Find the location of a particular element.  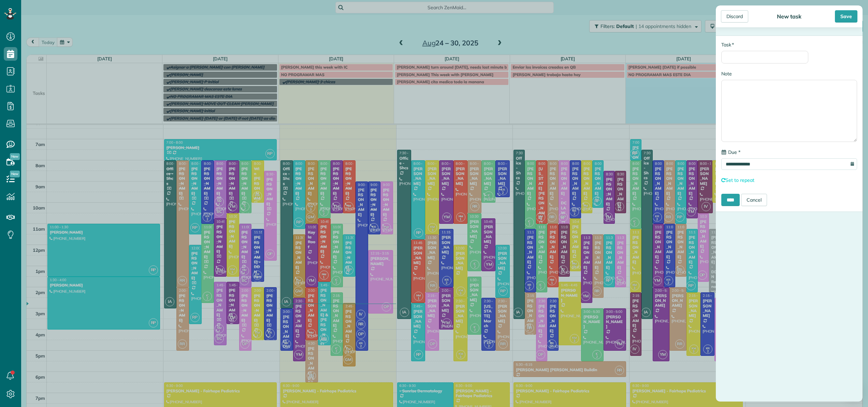

div: Save is located at coordinates (846, 16).